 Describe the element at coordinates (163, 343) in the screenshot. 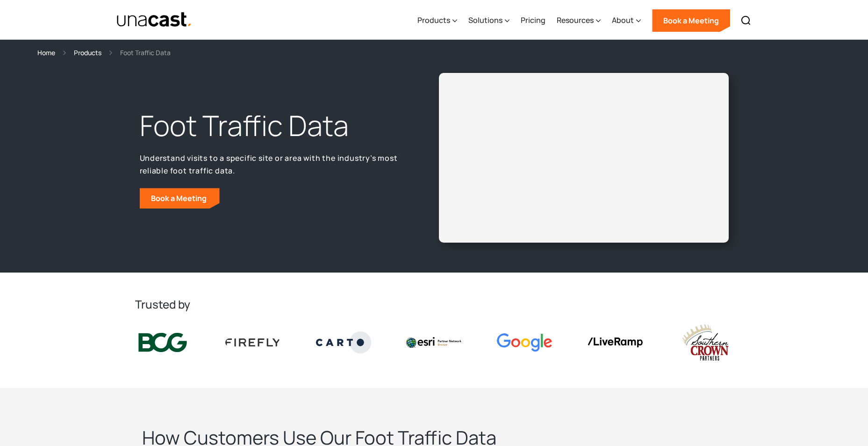

I see `img: BCG logo` at that location.